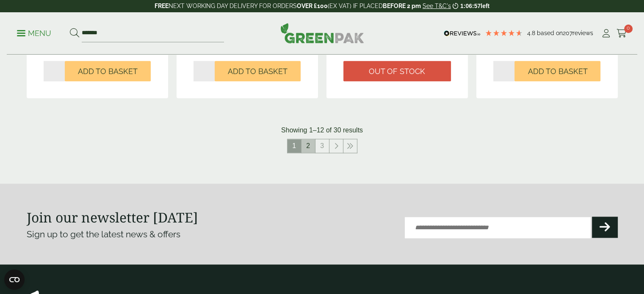 The image size is (644, 294). I want to click on span: 1:06:57, so click(471, 6).